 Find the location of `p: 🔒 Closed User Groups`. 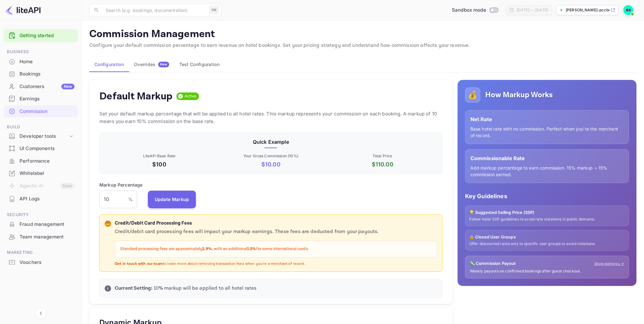

p: 🔒 Closed User Groups is located at coordinates (547, 237).